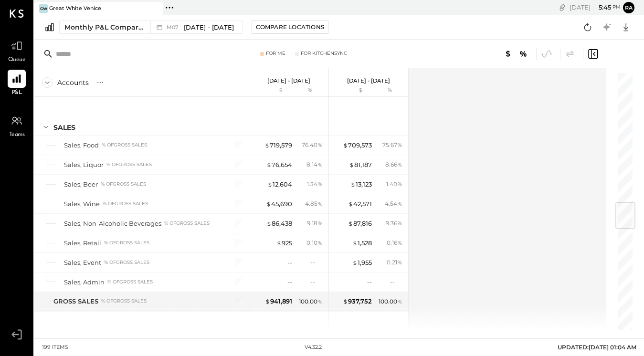  Describe the element at coordinates (84, 165) in the screenshot. I see `div: Sales, Liquor` at that location.